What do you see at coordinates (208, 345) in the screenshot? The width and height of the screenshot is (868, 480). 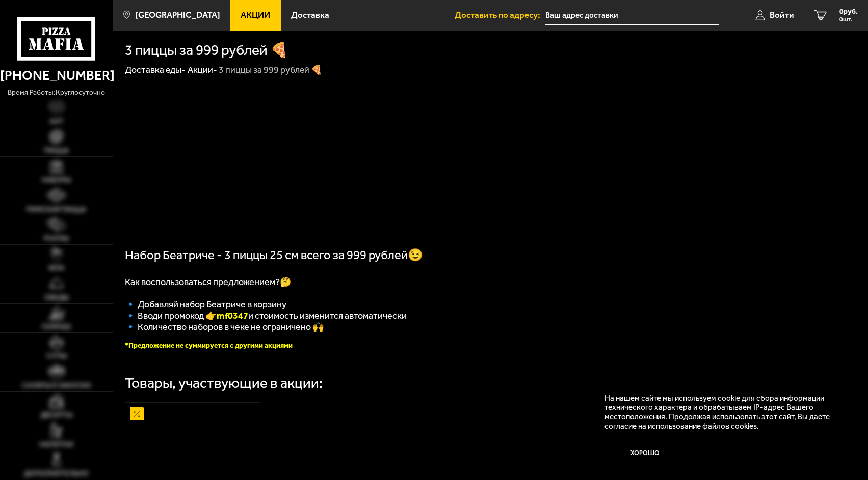 I see `font: *Предложение не суммируется с другими акциями` at bounding box center [208, 345].